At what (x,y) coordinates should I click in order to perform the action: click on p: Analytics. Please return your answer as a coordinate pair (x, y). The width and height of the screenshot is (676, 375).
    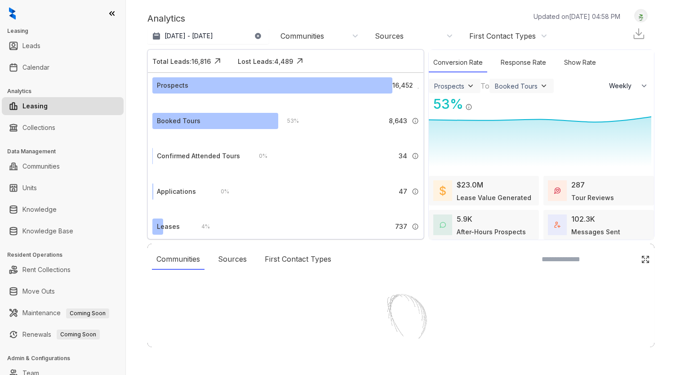
    Looking at the image, I should click on (166, 18).